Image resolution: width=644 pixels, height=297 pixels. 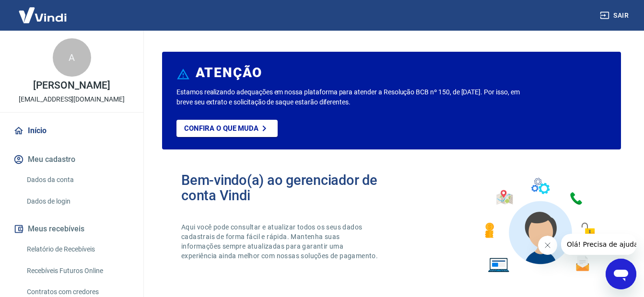 What do you see at coordinates (71, 229) in the screenshot?
I see `button: Meus recebíveis` at bounding box center [71, 229].